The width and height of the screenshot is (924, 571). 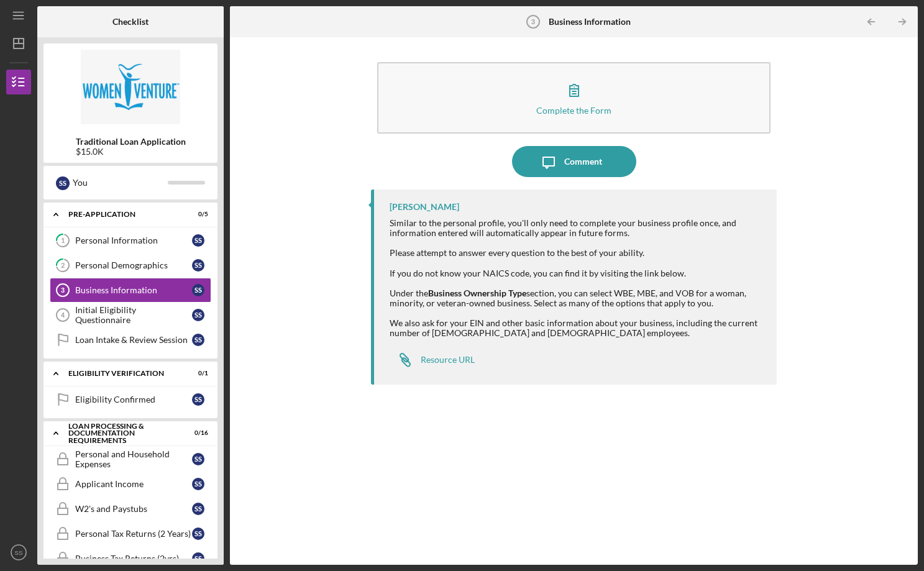 What do you see at coordinates (134, 290) in the screenshot?
I see `div: Business Information` at bounding box center [134, 290].